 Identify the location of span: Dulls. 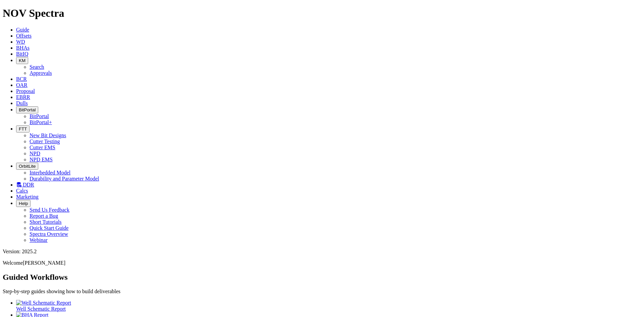
(22, 103).